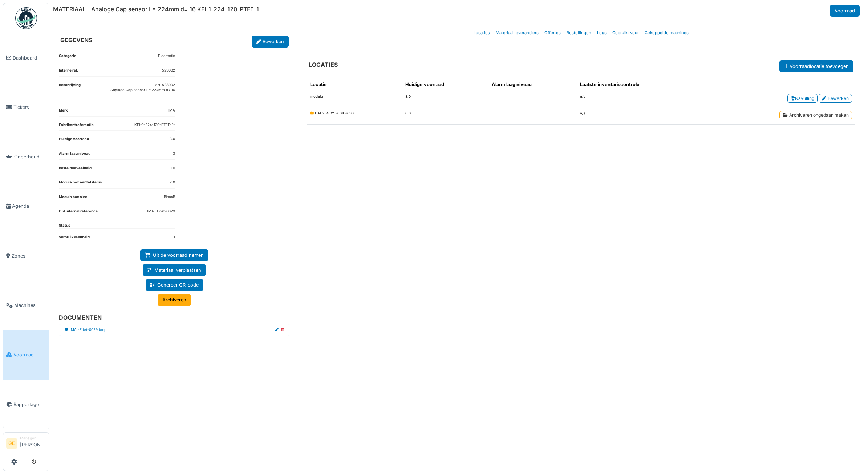 The height and width of the screenshot is (474, 868). I want to click on dt: Categorie, so click(67, 57).